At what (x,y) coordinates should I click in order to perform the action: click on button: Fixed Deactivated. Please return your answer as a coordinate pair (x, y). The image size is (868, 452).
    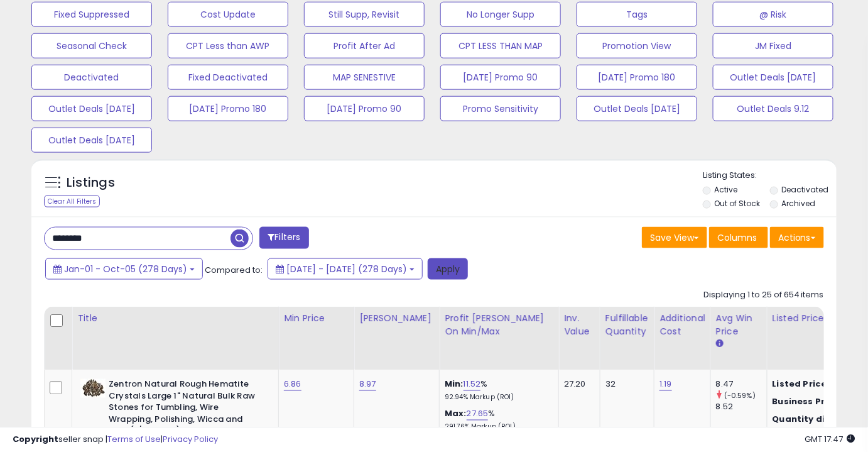
    Looking at the image, I should click on (228, 78).